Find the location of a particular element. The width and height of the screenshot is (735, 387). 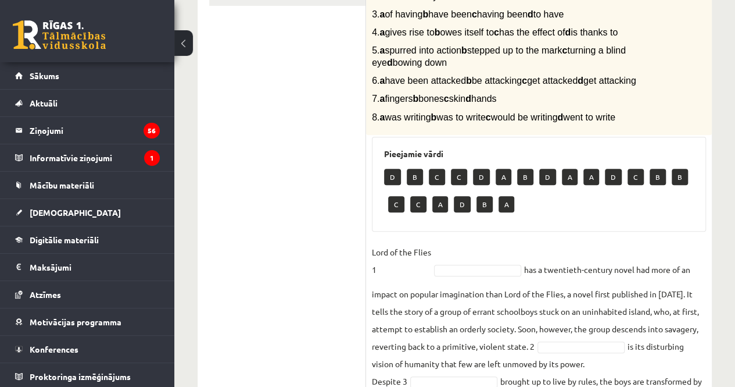

span: Konferences is located at coordinates (54, 349).